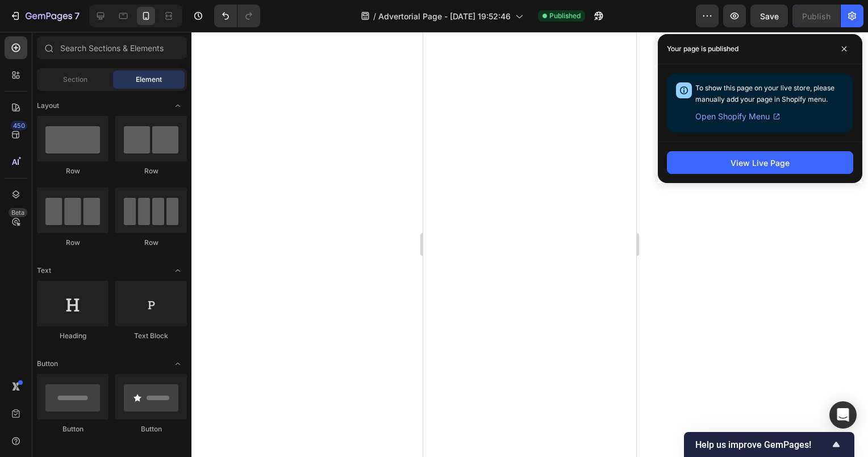 This screenshot has height=457, width=868. I want to click on div: Undo/Redo, so click(237, 16).